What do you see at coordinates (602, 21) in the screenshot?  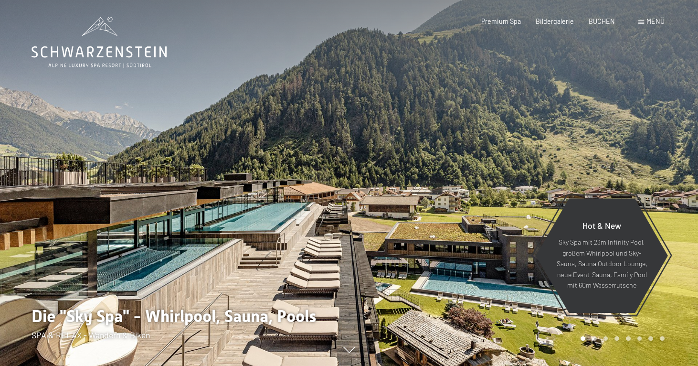 I see `span: BUCHEN` at bounding box center [602, 21].